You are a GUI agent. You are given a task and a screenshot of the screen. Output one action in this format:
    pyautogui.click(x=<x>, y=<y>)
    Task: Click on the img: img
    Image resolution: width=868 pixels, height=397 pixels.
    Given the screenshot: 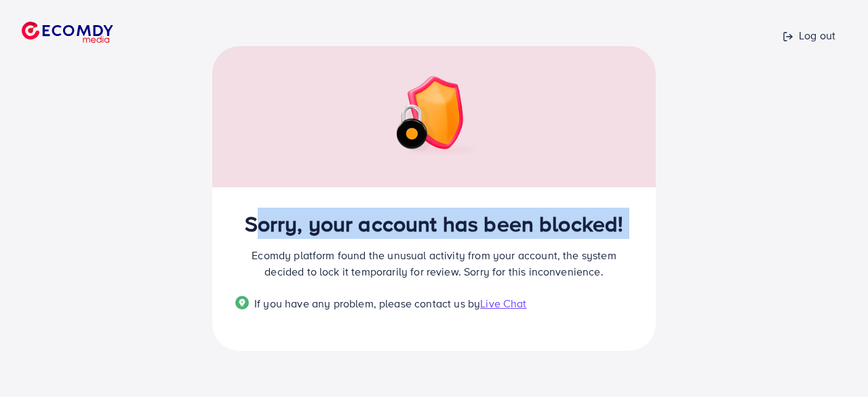 What is the action you would take?
    pyautogui.click(x=434, y=117)
    